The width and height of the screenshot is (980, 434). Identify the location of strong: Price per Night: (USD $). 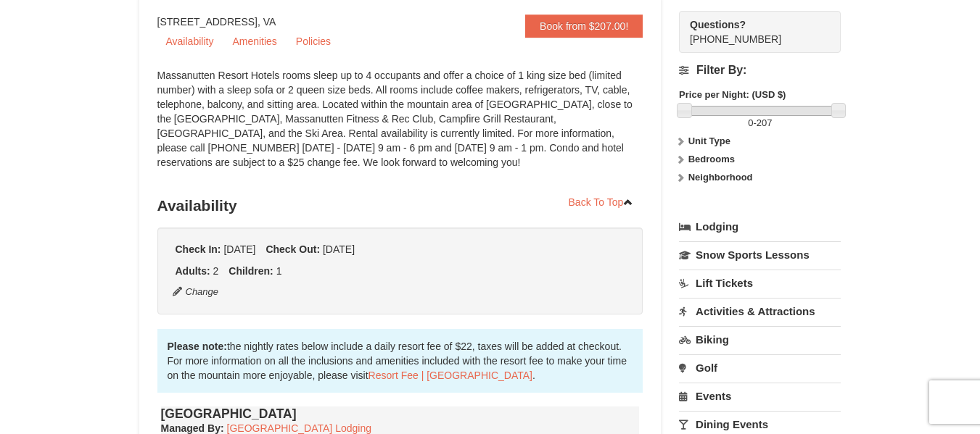
(732, 94).